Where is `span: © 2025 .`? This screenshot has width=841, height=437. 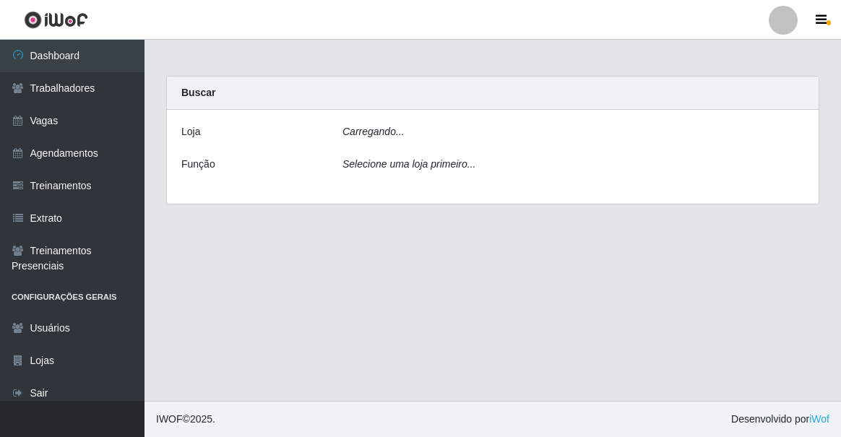
span: © 2025 . is located at coordinates (186, 419).